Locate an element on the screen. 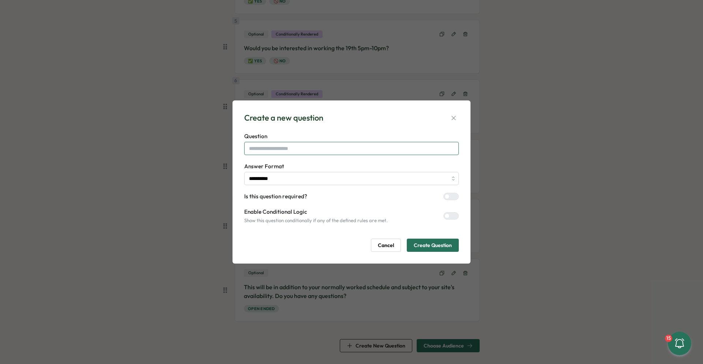  label: Enable Conditional Logic is located at coordinates (316, 212).